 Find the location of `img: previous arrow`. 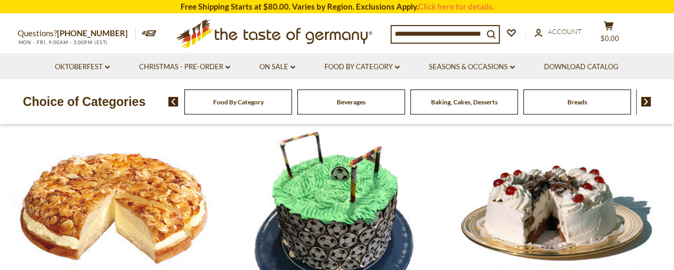

img: previous arrow is located at coordinates (173, 102).